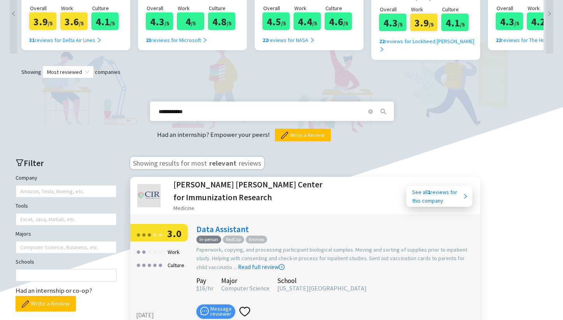 The width and height of the screenshot is (563, 320). What do you see at coordinates (66, 163) in the screenshot?
I see `h2: Filter` at bounding box center [66, 163].